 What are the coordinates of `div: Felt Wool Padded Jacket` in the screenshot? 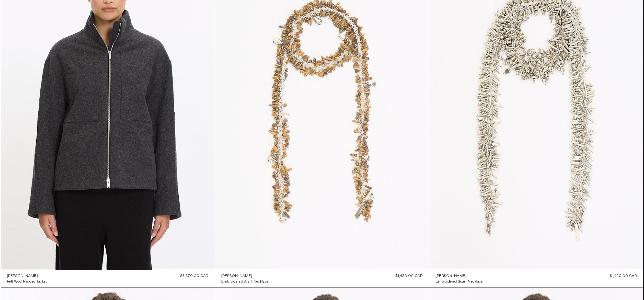 It's located at (27, 282).